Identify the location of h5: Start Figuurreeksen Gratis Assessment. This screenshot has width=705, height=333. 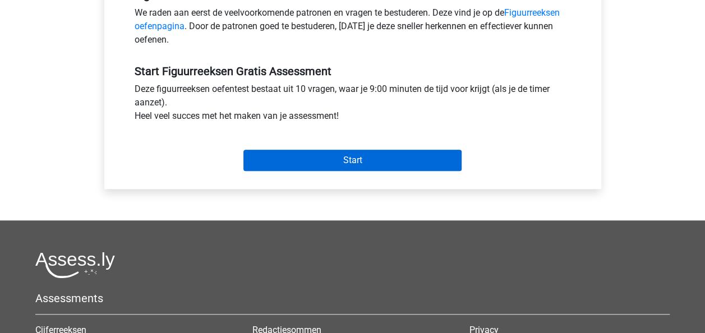
(353, 71).